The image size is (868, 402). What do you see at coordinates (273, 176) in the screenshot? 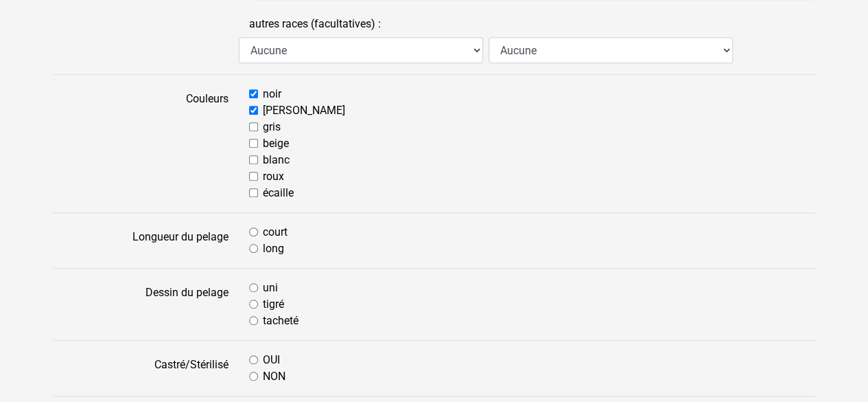
I see `label: roux` at bounding box center [273, 176].